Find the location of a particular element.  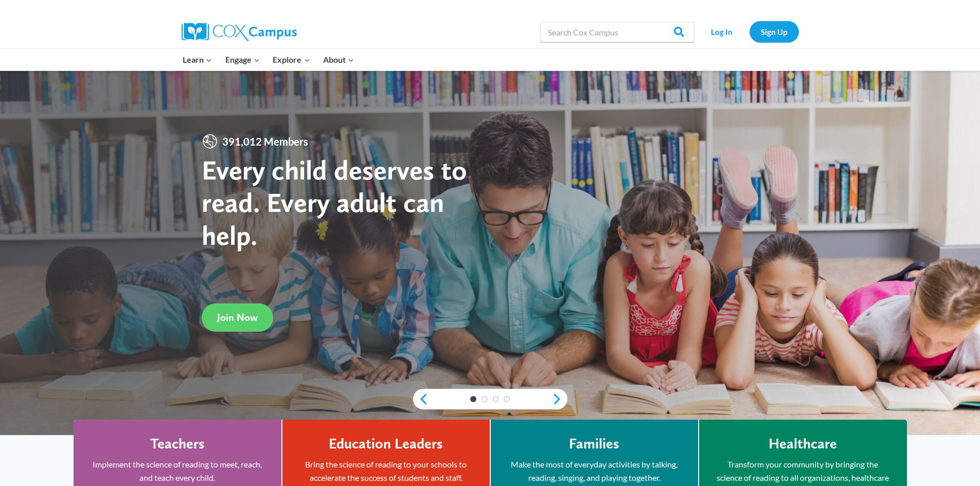

span: About is located at coordinates (339, 59).